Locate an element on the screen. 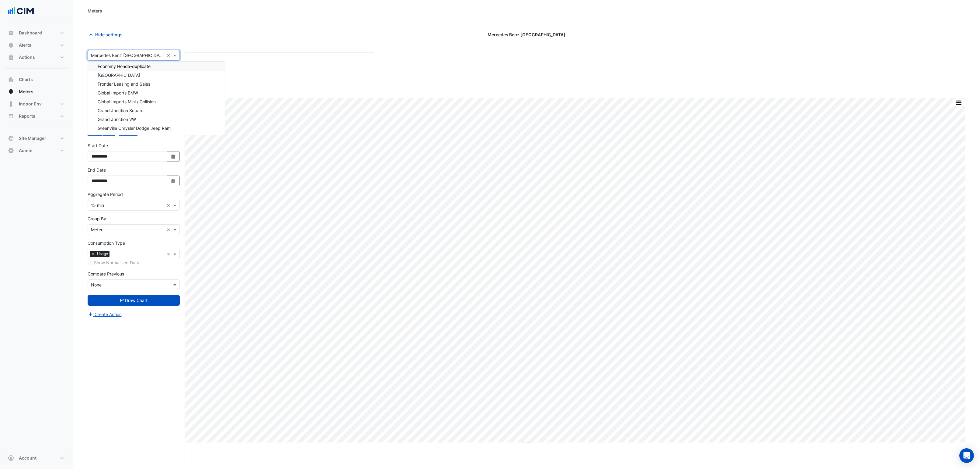 This screenshot has width=980, height=469. app-icon: Indoor Env is located at coordinates (11, 104).